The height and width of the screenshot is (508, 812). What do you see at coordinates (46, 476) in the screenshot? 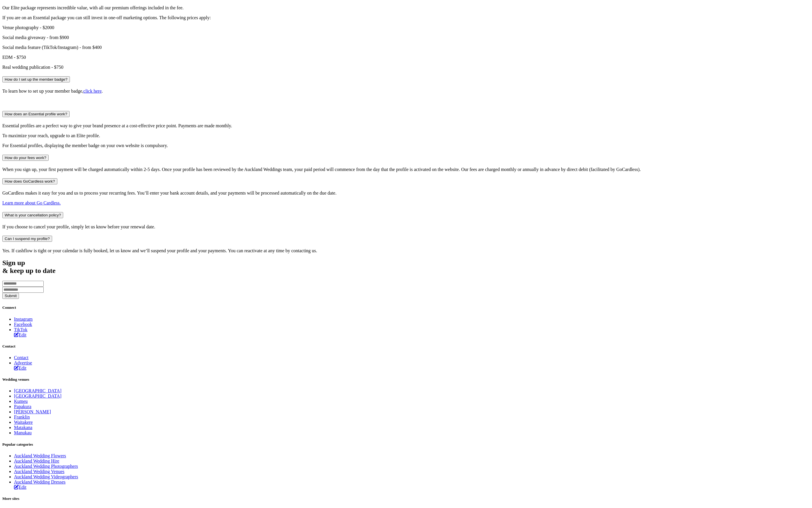
I see `a: Auckland Wedding Videographers` at bounding box center [46, 476].